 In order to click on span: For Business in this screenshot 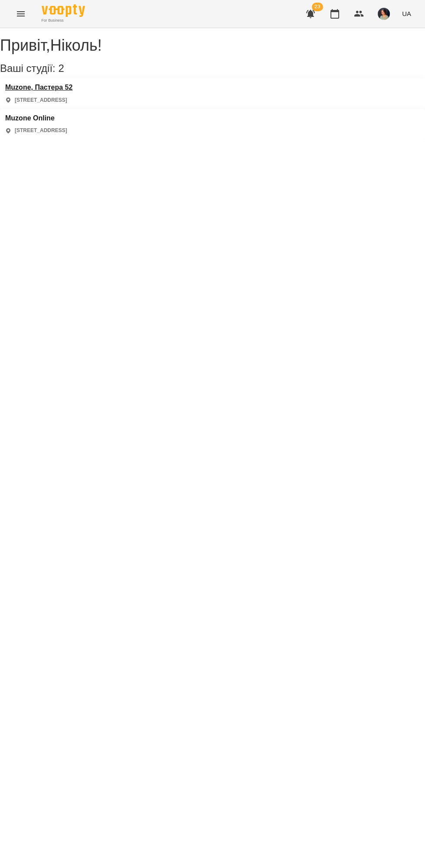, I will do `click(63, 21)`.